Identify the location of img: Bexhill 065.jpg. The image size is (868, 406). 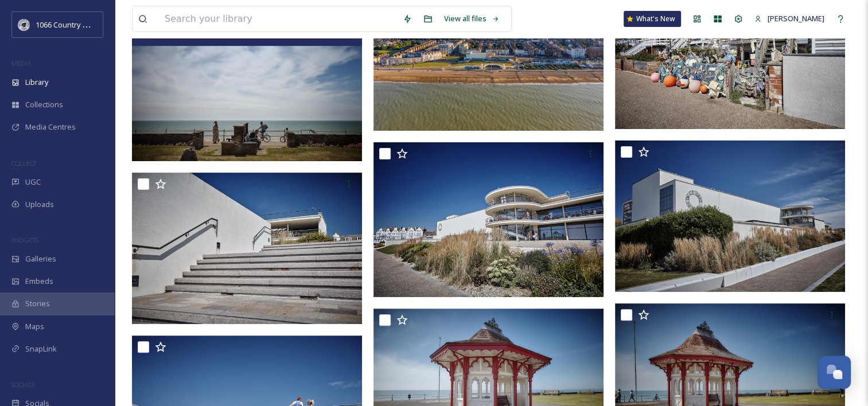
(730, 216).